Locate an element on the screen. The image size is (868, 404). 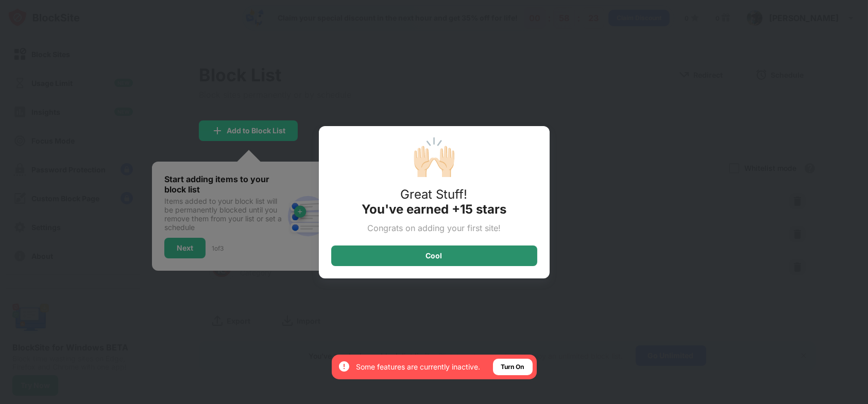
div: Congrats on adding your first site! is located at coordinates (434, 228).